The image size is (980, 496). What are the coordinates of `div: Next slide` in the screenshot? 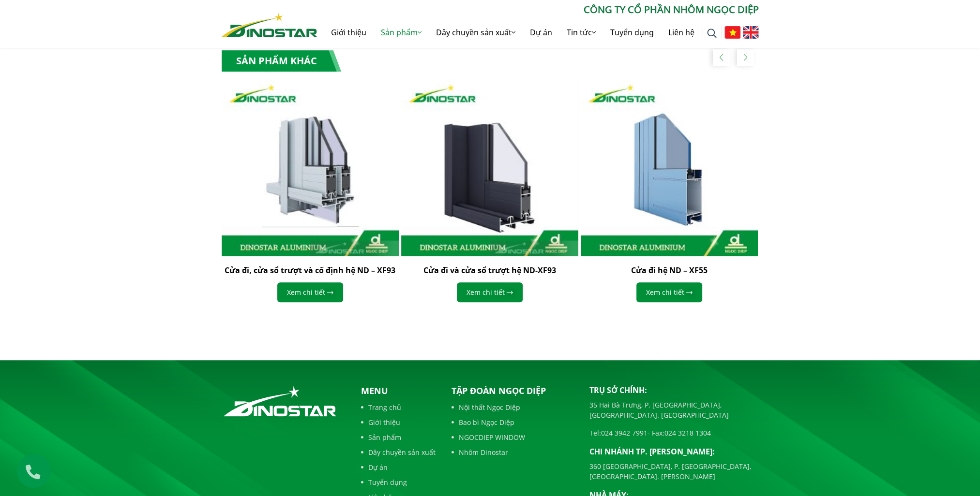 It's located at (745, 57).